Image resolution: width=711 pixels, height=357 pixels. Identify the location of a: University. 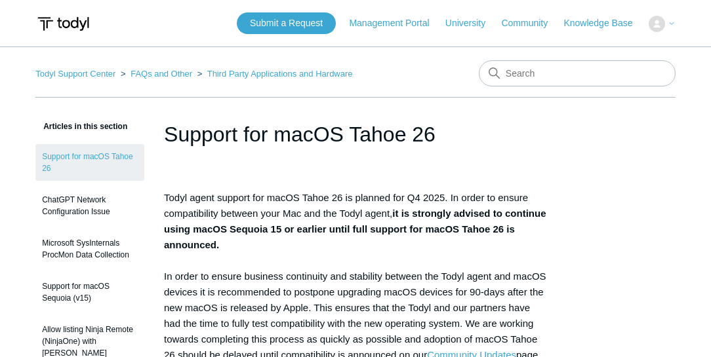
(471, 23).